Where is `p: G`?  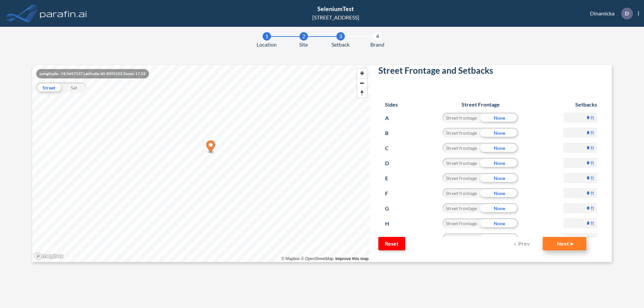 p: G is located at coordinates (391, 208).